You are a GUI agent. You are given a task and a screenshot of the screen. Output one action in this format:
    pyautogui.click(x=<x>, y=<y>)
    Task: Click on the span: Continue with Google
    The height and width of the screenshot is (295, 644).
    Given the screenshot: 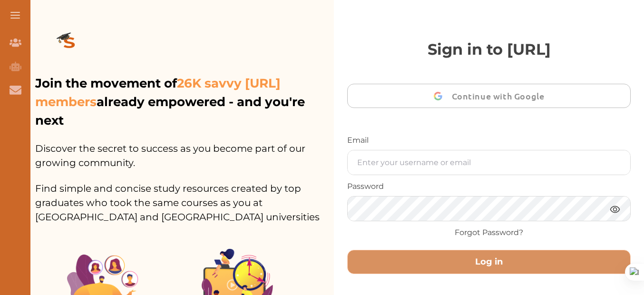 What is the action you would take?
    pyautogui.click(x=501, y=95)
    